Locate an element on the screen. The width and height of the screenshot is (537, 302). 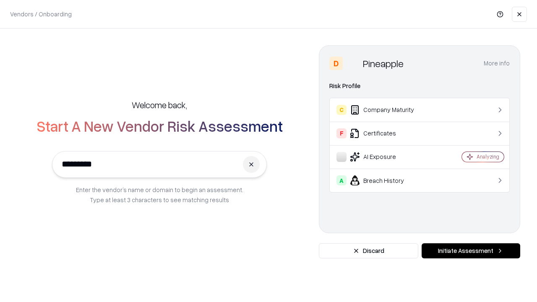
div: Breach History is located at coordinates (387, 181).